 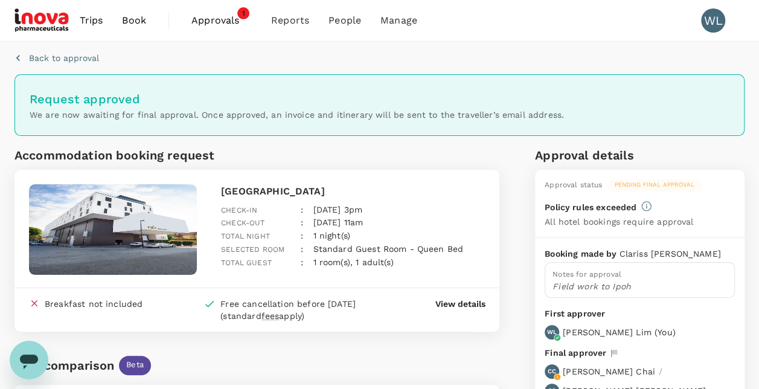 I want to click on span: People, so click(x=345, y=21).